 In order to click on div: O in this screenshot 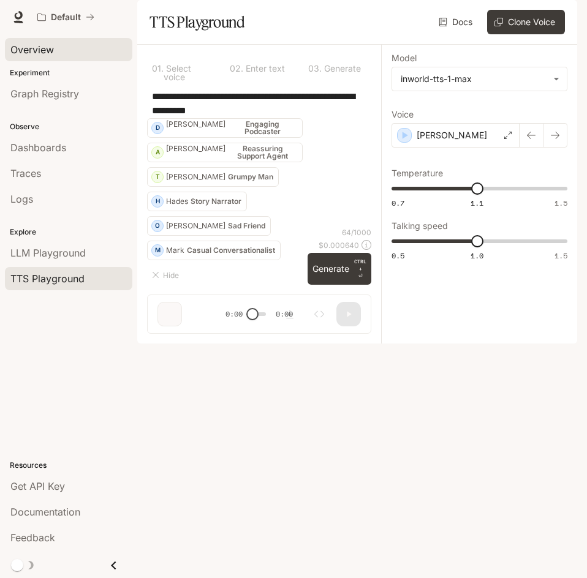, I will do `click(157, 226)`.